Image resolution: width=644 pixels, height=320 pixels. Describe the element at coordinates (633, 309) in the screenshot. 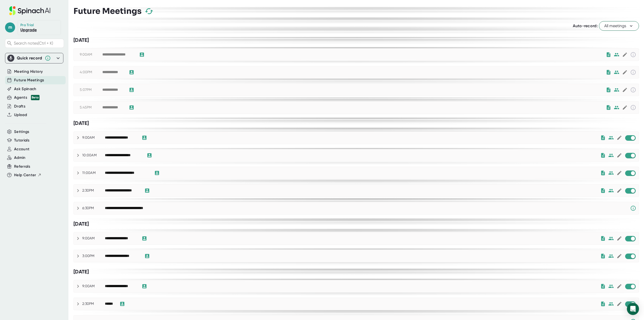

I see `div: Open Intercom Messenger` at that location.